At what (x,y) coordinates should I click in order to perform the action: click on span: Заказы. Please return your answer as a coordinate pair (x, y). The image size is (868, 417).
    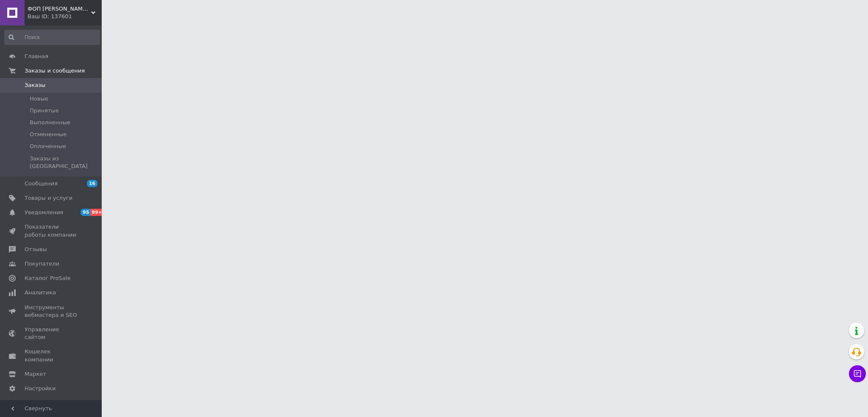
    Looking at the image, I should click on (35, 85).